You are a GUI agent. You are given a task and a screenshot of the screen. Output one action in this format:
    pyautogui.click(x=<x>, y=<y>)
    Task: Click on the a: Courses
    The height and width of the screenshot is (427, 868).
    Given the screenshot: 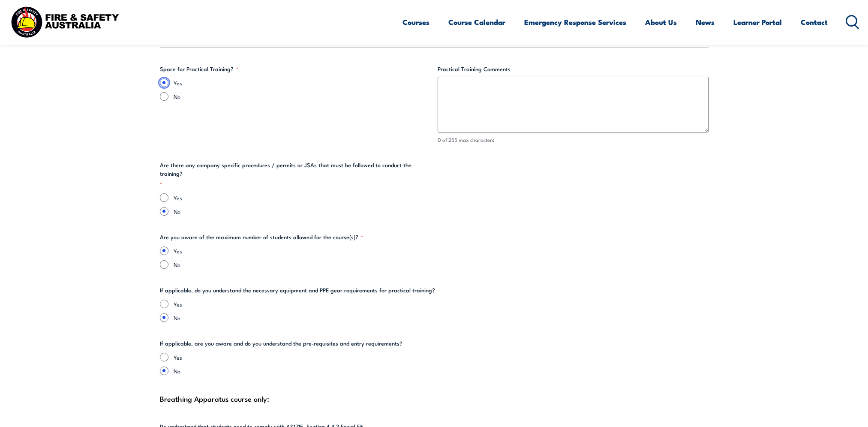 What is the action you would take?
    pyautogui.click(x=416, y=22)
    